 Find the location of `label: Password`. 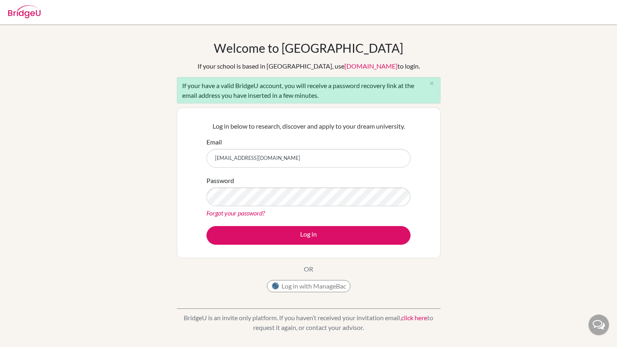

label: Password is located at coordinates (220, 180).